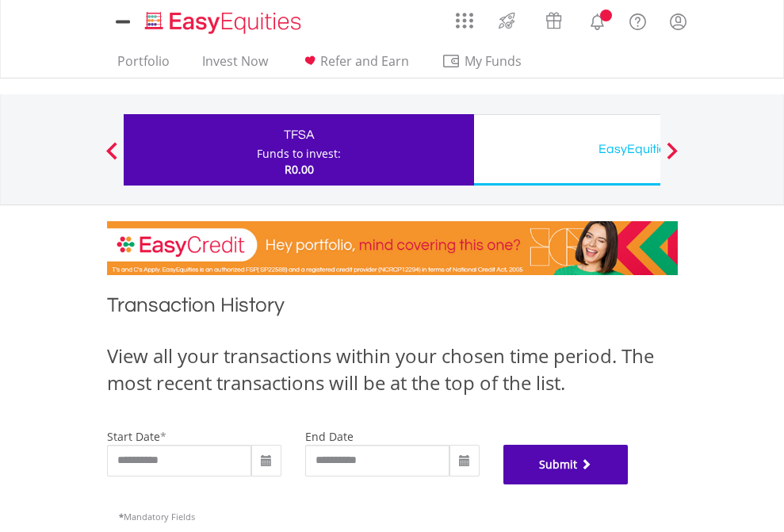  I want to click on a: Invest Now, so click(235, 65).